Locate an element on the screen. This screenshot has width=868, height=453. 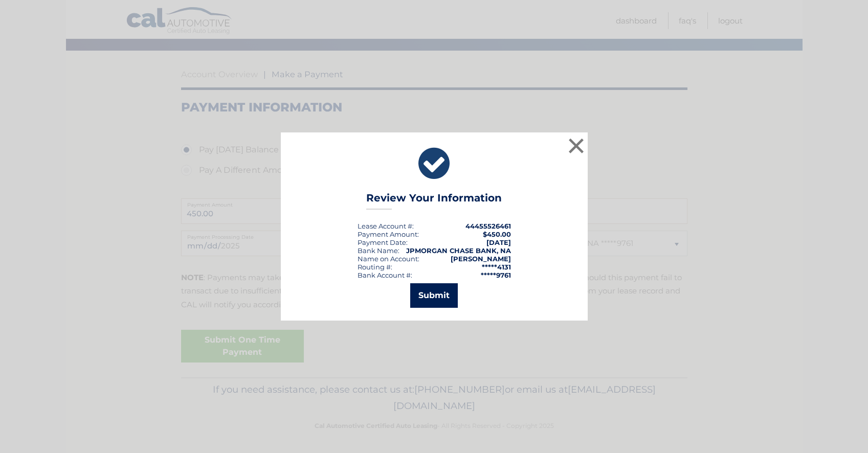
span: $450.00 is located at coordinates (497, 235).